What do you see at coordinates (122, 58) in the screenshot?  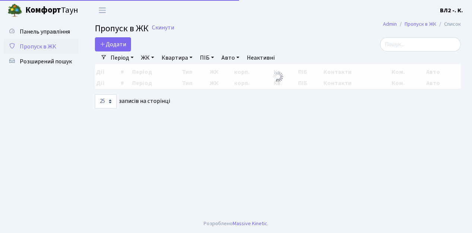 I see `a: Період` at bounding box center [122, 58].